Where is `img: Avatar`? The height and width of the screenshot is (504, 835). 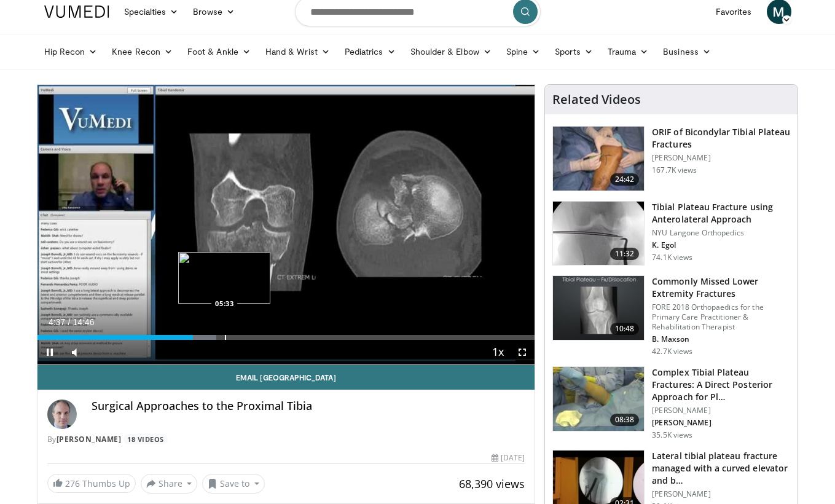 img: Avatar is located at coordinates (62, 415).